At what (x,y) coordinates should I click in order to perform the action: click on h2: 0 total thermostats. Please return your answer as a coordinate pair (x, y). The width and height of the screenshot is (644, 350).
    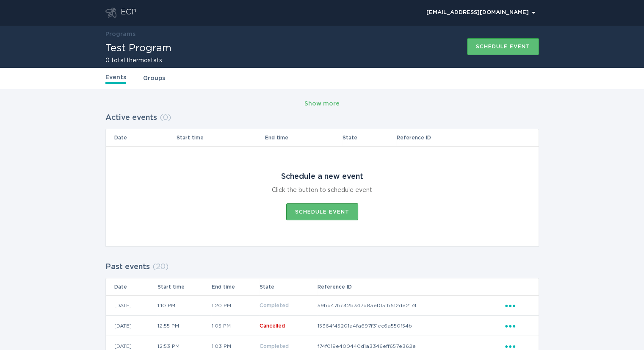
    Looking at the image, I should click on (138, 61).